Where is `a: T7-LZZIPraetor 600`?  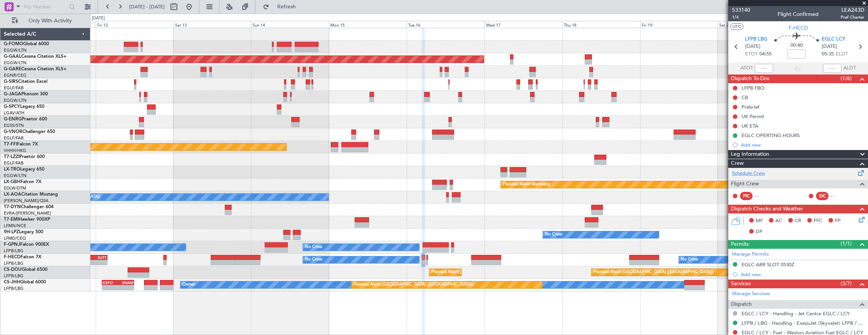
a: T7-LZZIPraetor 600 is located at coordinates (25, 157).